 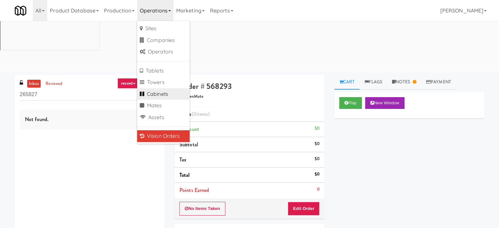 I want to click on span: (0 ), so click(x=201, y=114).